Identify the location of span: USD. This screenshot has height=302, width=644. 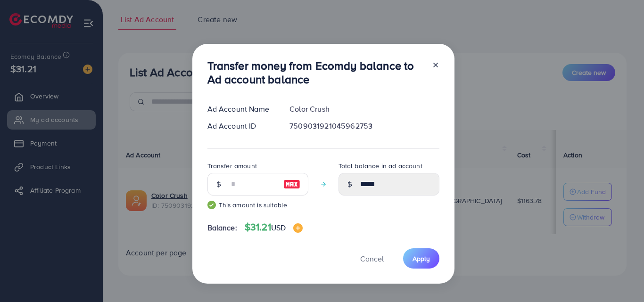
(278, 227).